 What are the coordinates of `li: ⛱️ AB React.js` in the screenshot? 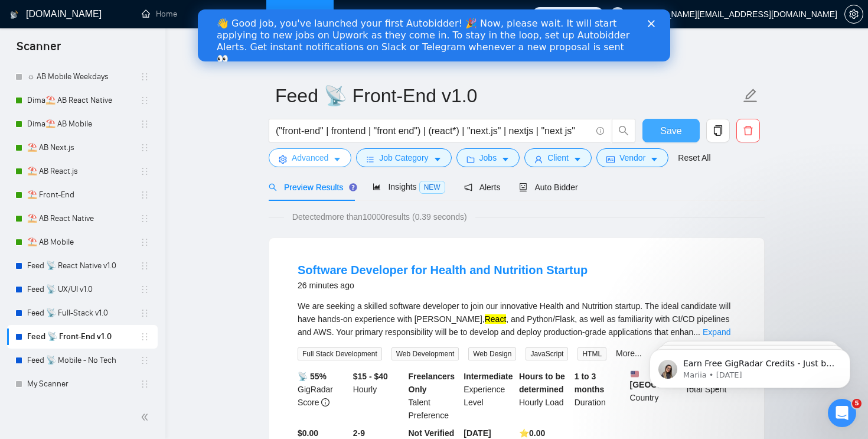 It's located at (82, 171).